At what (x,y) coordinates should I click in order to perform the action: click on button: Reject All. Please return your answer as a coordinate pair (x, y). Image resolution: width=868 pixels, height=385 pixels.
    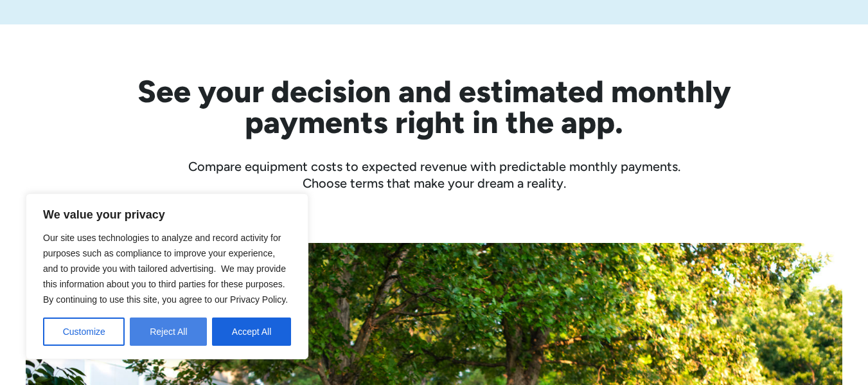
    Looking at the image, I should click on (169, 332).